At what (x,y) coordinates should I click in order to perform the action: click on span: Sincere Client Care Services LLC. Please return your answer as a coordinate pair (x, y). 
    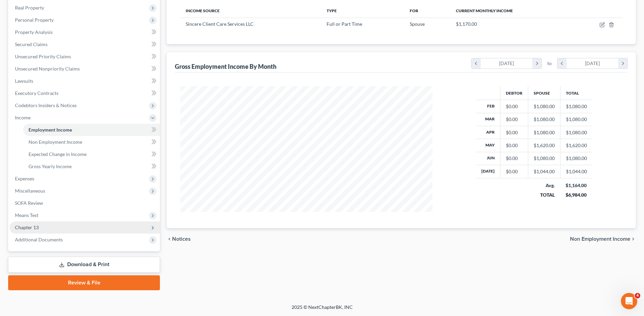
    Looking at the image, I should click on (220, 24).